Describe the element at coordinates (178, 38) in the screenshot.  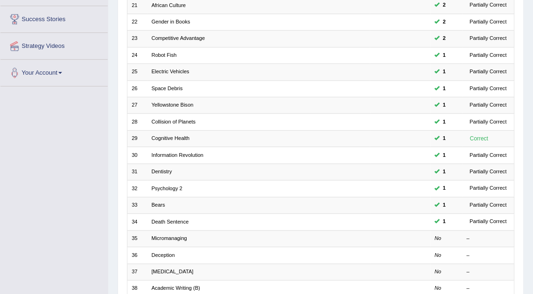
I see `a: Competitive Advantage` at that location.